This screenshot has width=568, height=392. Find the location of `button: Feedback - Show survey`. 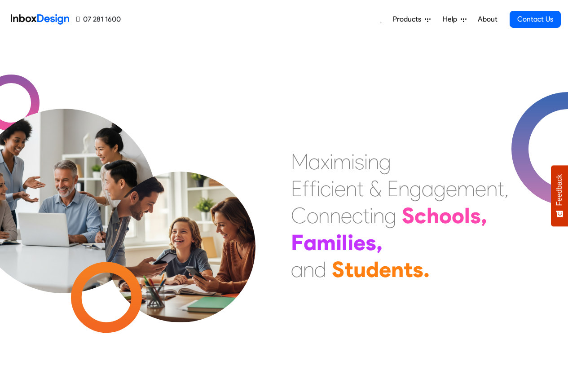

button: Feedback - Show survey is located at coordinates (560, 196).